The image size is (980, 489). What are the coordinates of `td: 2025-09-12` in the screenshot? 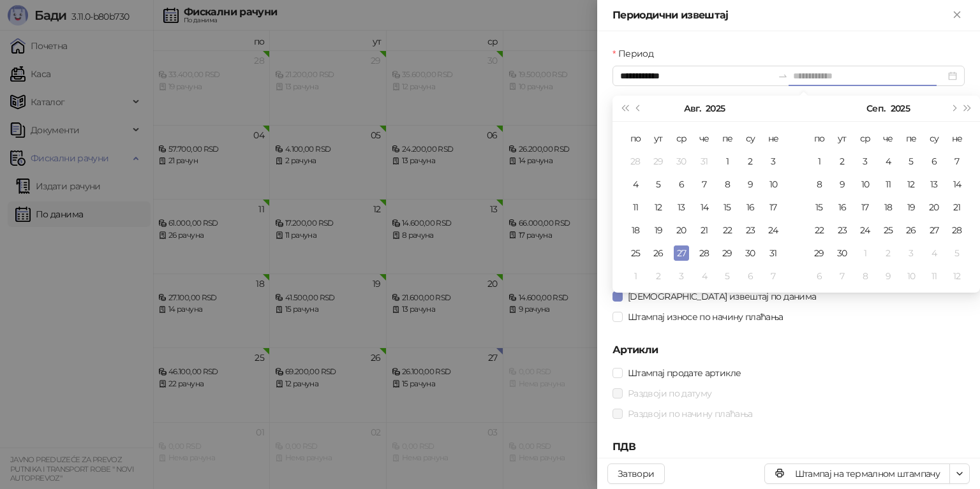 It's located at (911, 185).